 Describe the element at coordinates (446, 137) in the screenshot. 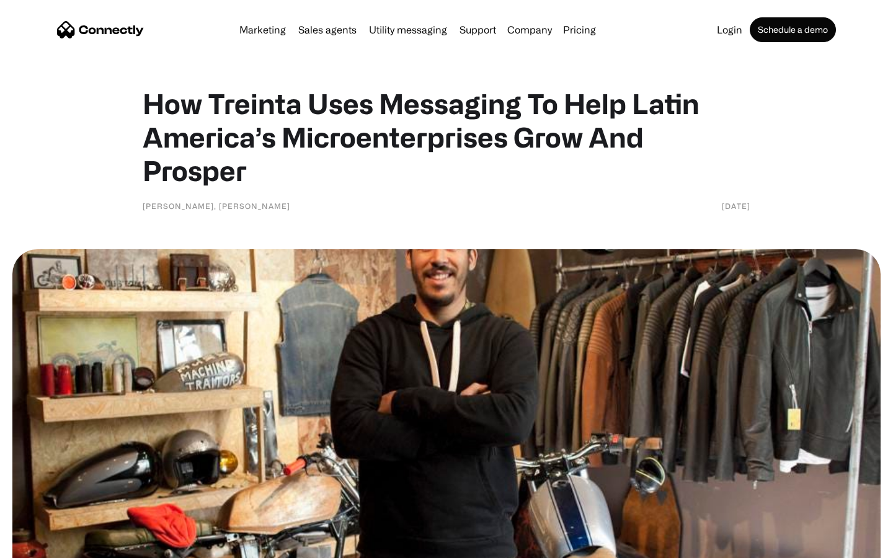

I see `h1: How Treinta Uses Messaging To Help Latin America’s Microenterprises Grow And Prosper` at that location.